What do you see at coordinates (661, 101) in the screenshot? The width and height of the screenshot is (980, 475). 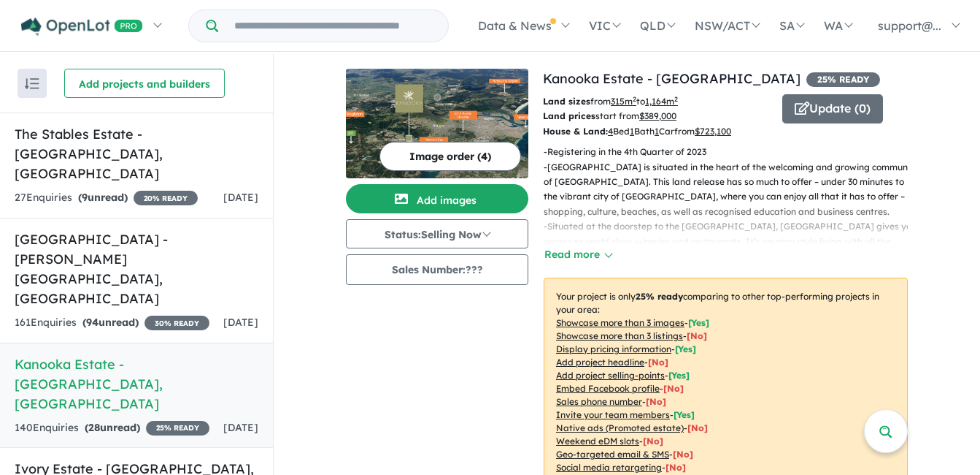 I see `u: 1,164 m` at bounding box center [661, 101].